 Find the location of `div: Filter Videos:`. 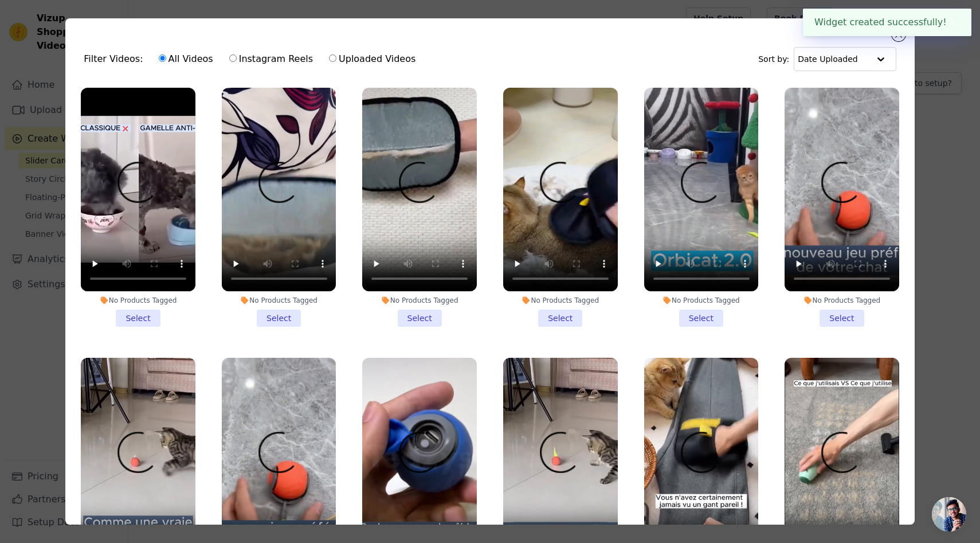

div: Filter Videos: is located at coordinates (253, 59).